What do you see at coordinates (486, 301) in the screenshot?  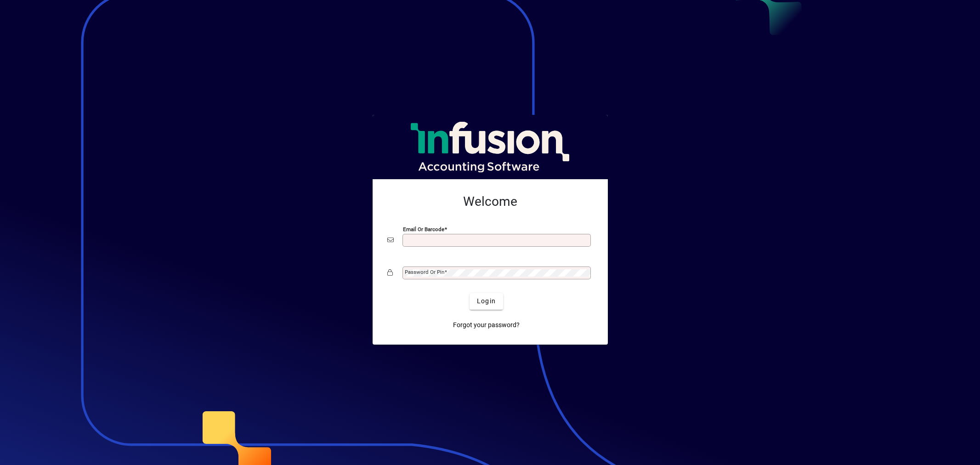 I see `span: Login` at bounding box center [486, 301].